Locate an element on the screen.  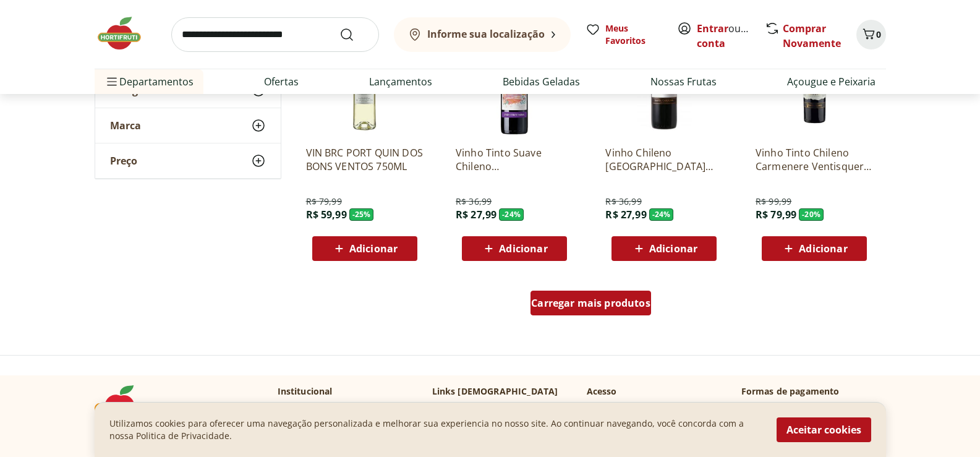
span: R$ 59,99 is located at coordinates (326, 214).